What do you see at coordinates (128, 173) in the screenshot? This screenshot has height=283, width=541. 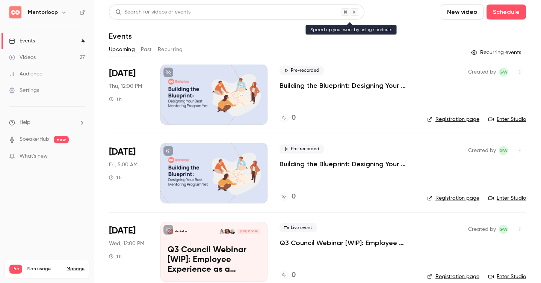 I see `div: Sep 26 Fri, 5:00 AM (Australia/Melbourne)` at bounding box center [128, 173].